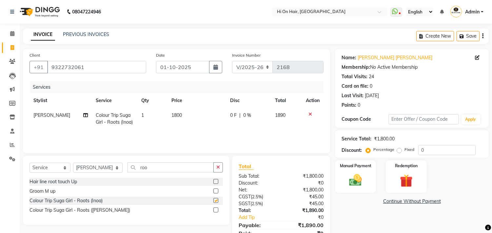 Image resolution: width=492 pixels, height=233 pixels. I want to click on div: Hair line root touch Up, so click(53, 182).